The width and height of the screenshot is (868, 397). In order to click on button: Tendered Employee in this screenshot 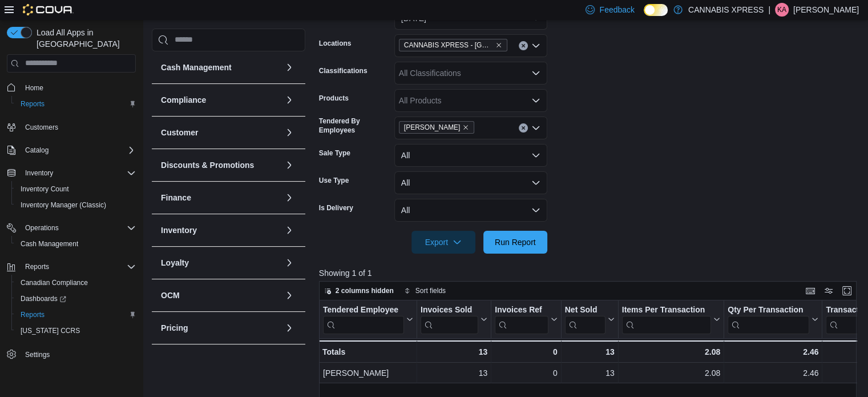, I will do `click(368, 319)`.